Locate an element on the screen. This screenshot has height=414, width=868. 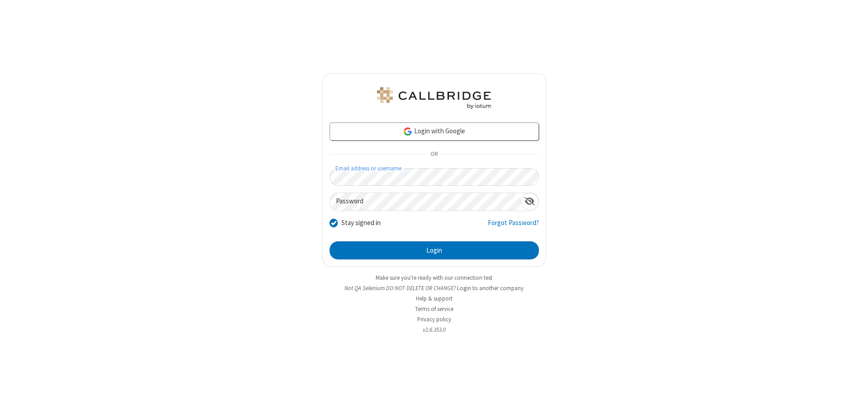
button: Login is located at coordinates (434, 250).